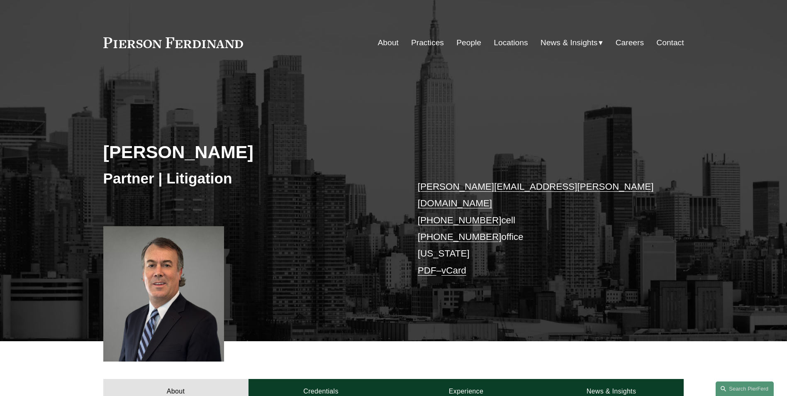 The image size is (787, 396). I want to click on a: People, so click(469, 43).